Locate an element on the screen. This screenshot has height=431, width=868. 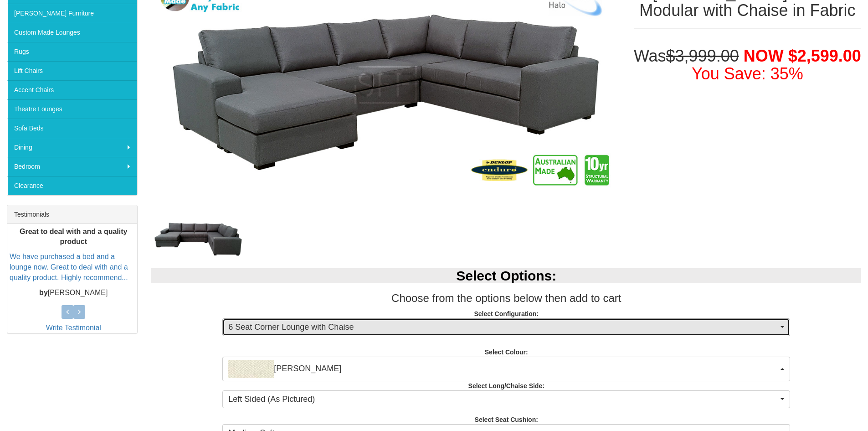
a: Write Testimonial is located at coordinates (73, 327).